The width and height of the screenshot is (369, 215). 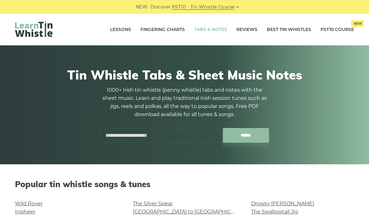 What do you see at coordinates (247, 30) in the screenshot?
I see `a: Reviews` at bounding box center [247, 30].